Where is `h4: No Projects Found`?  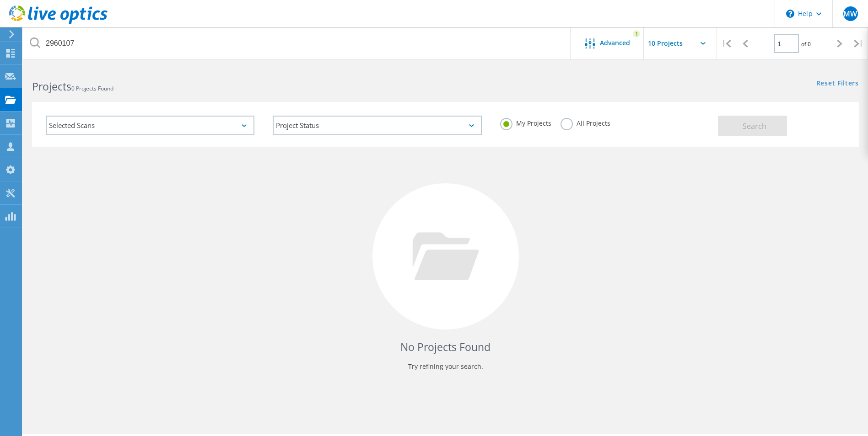 h4: No Projects Found is located at coordinates (445, 347).